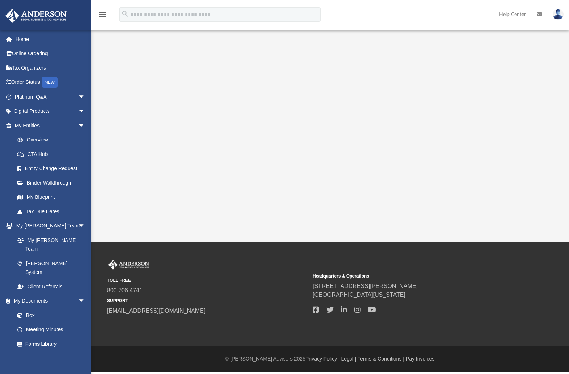  Describe the element at coordinates (558, 14) in the screenshot. I see `img: User Pic` at that location.